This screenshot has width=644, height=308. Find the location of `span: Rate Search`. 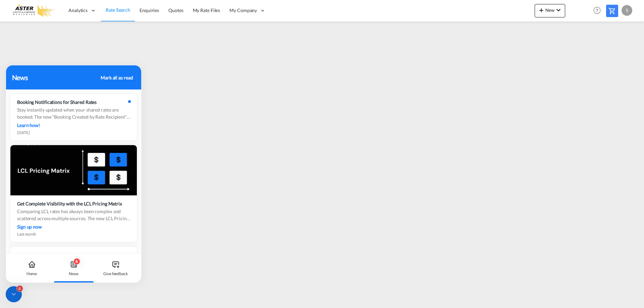

span: Rate Search is located at coordinates (118, 10).